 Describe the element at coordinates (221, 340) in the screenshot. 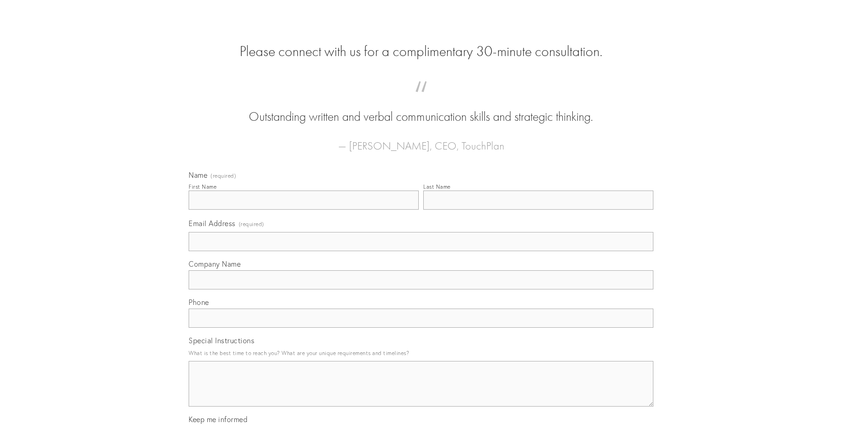

I see `span: Special Instructions` at that location.